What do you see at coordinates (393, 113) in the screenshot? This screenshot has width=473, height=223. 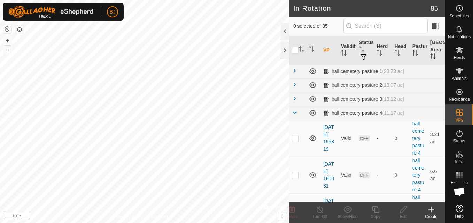 I see `span: (11.17 ac)` at bounding box center [393, 113].